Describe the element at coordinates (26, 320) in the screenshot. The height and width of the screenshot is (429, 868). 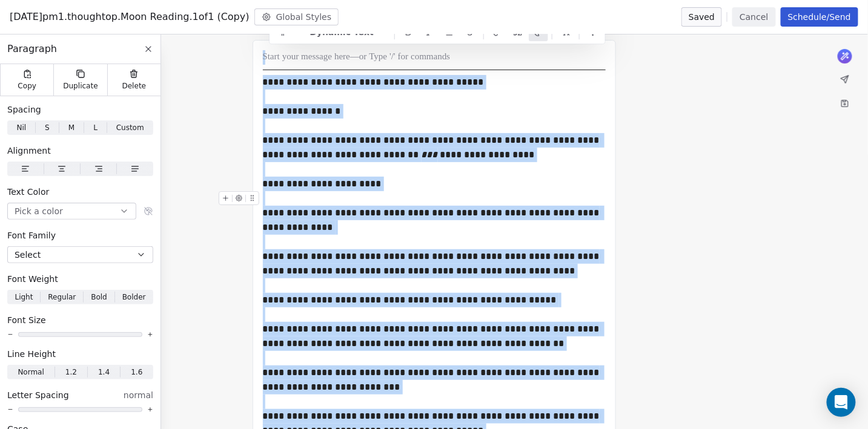
I see `span: Font Size` at that location.